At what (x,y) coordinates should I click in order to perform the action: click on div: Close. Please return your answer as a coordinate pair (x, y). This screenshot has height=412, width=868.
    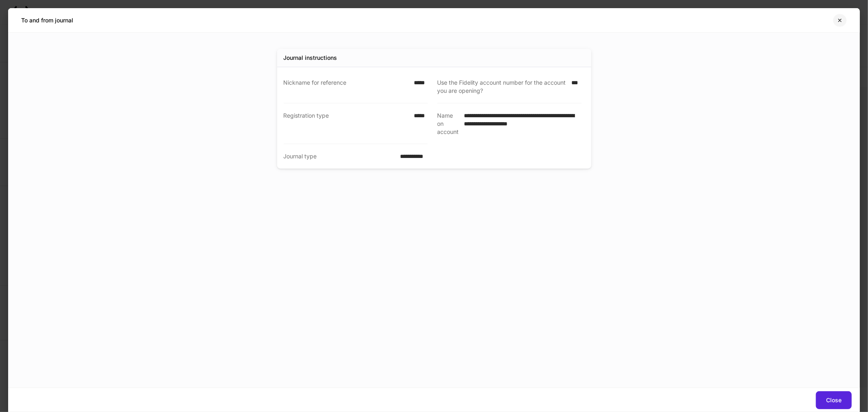
    Looking at the image, I should click on (833, 400).